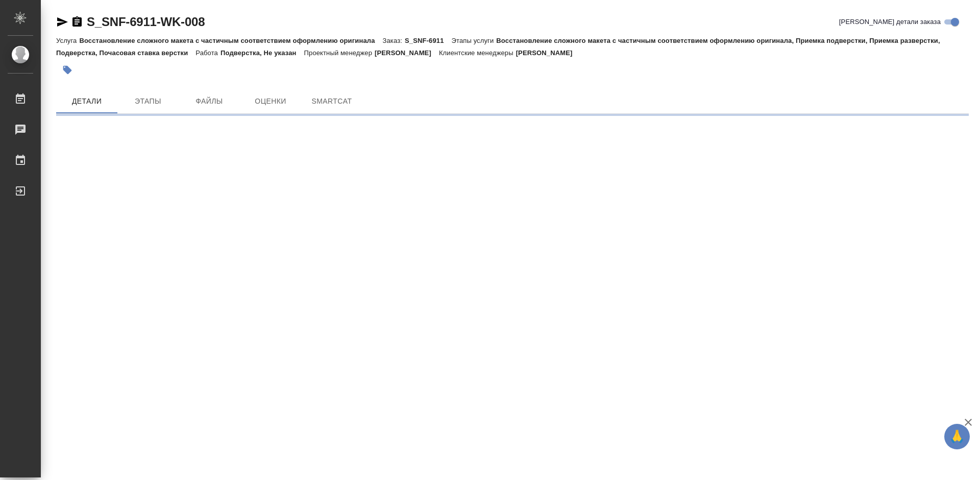 The image size is (980, 480). I want to click on a: S_SNF-6911-WK-008, so click(146, 22).